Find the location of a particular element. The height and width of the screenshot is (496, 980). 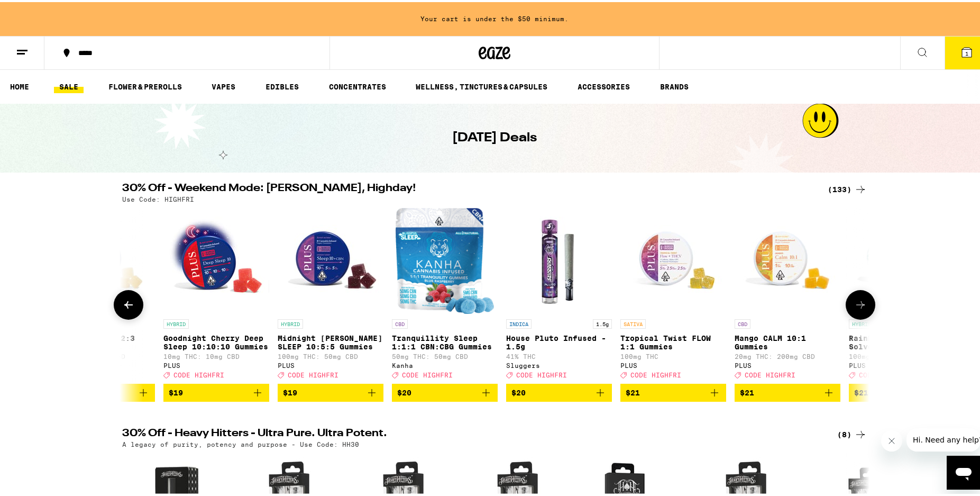

a: Open page for Tranquillity Sleep 1:1:1 CBN:CBG Gummies from Kanha is located at coordinates (445, 294).